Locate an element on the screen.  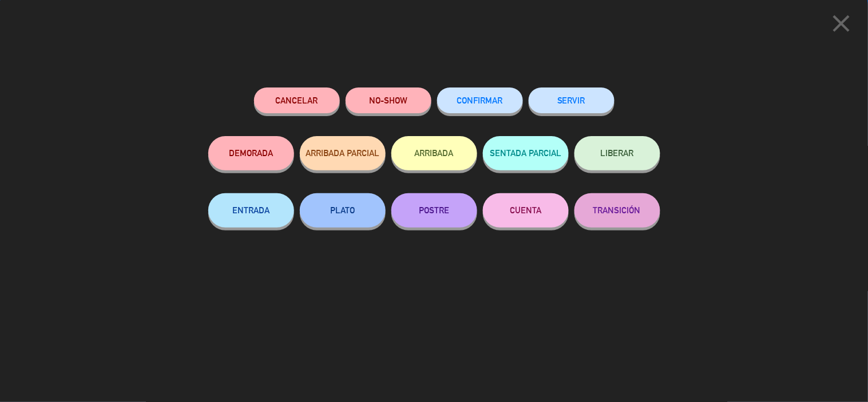
button: SERVIR is located at coordinates (572, 100).